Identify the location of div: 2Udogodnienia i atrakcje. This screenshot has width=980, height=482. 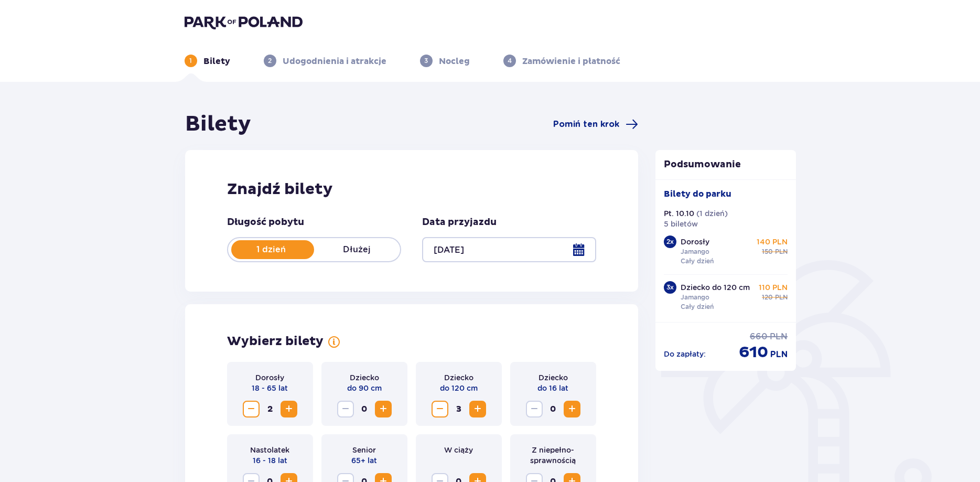
(325, 61).